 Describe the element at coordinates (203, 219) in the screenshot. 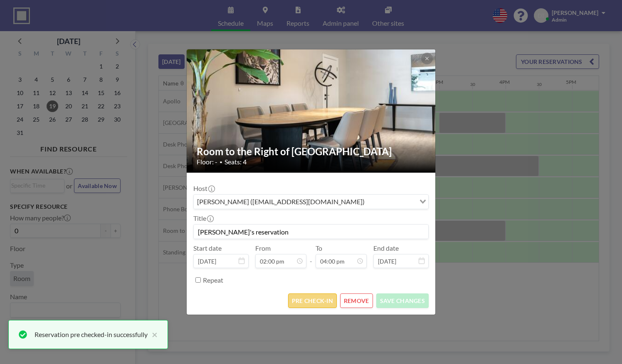

I see `label: Title` at that location.